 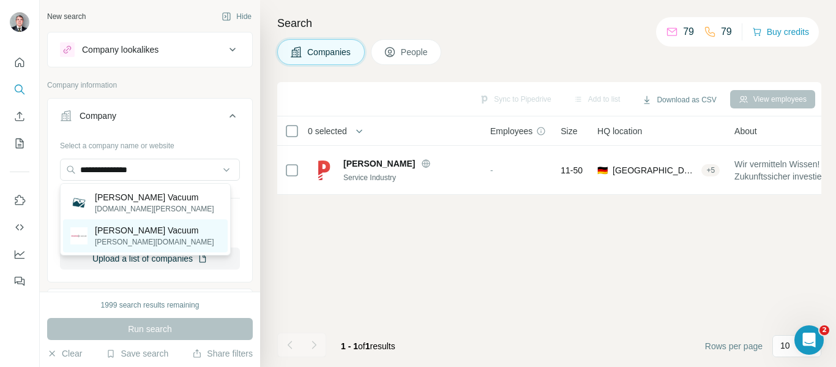 I want to click on span: 1 - 1, so click(x=350, y=346).